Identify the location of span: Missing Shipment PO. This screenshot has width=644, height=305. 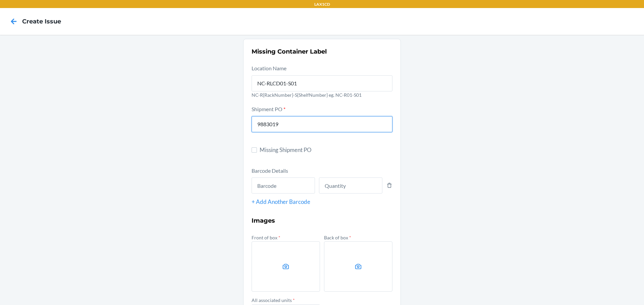
(326, 150).